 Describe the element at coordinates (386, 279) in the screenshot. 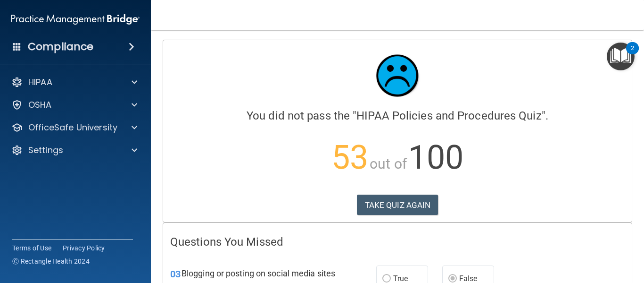

I see `input: True` at that location.